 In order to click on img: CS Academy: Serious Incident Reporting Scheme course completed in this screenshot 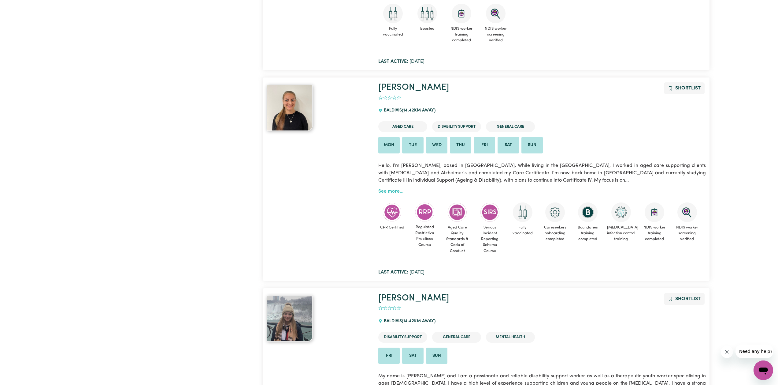, I will do `click(490, 212)`.